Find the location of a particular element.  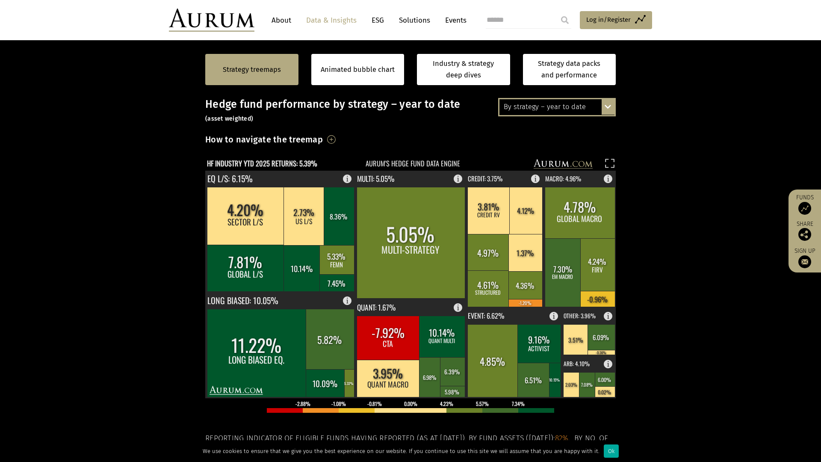

a: Industry & strategy deep dives is located at coordinates (463, 69).